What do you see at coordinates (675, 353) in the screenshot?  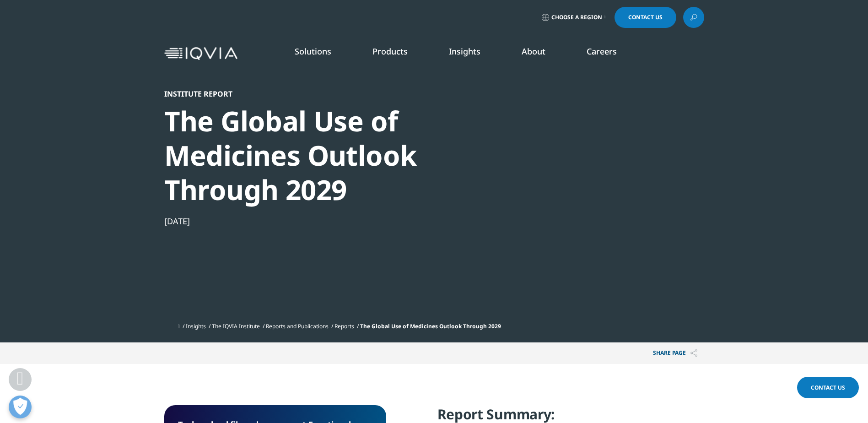 I see `button: Share PAGEShare PAGE` at bounding box center [675, 353].